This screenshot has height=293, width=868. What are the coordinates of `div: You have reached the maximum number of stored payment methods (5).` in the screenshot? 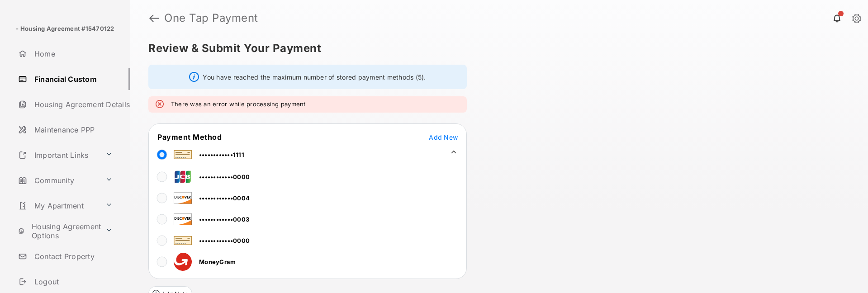 It's located at (307, 77).